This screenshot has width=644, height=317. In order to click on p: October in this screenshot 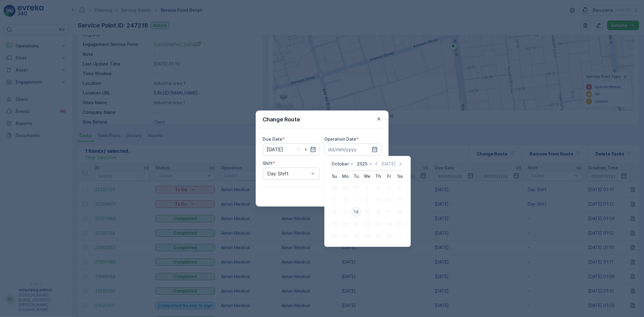, I will do `click(340, 164)`.